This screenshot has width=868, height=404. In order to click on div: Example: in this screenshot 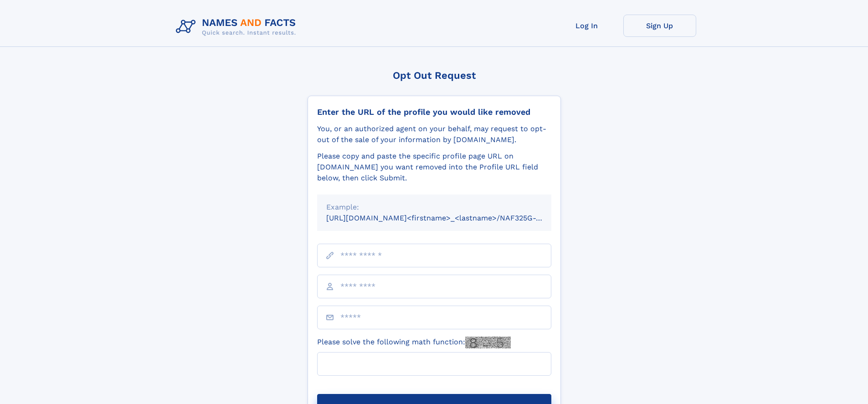, I will do `click(434, 207)`.